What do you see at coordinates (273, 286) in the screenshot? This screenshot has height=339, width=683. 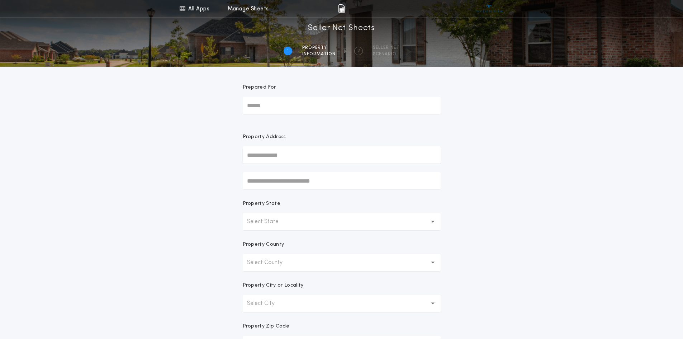 I see `p: Property City or Locality` at bounding box center [273, 286].